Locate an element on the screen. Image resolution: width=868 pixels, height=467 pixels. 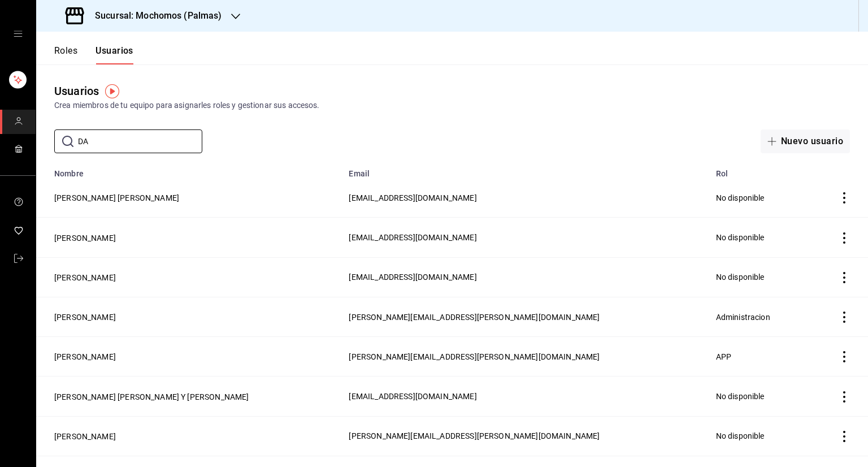
th: Rol is located at coordinates (759, 170).